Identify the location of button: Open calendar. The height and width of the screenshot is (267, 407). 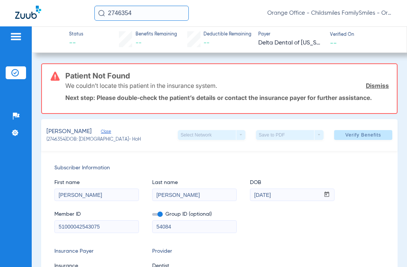
(327, 195).